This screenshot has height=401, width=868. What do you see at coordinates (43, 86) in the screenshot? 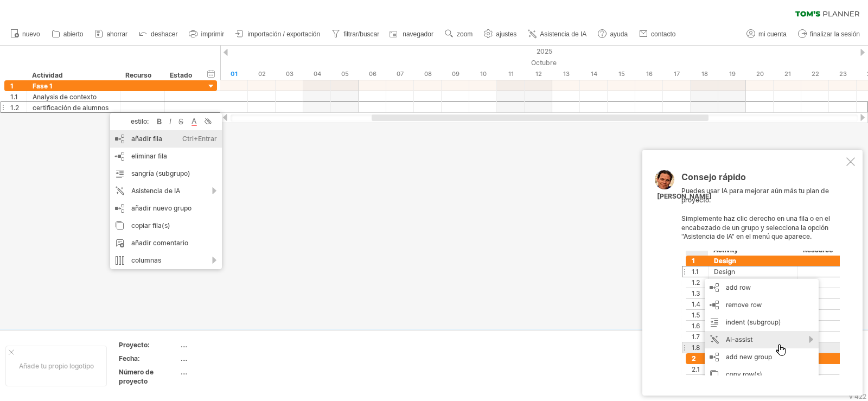
I see `font: Fase 1` at bounding box center [43, 86].